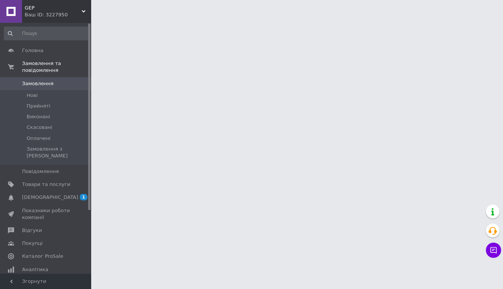  What do you see at coordinates (46, 184) in the screenshot?
I see `span: Товари та послуги` at bounding box center [46, 184].